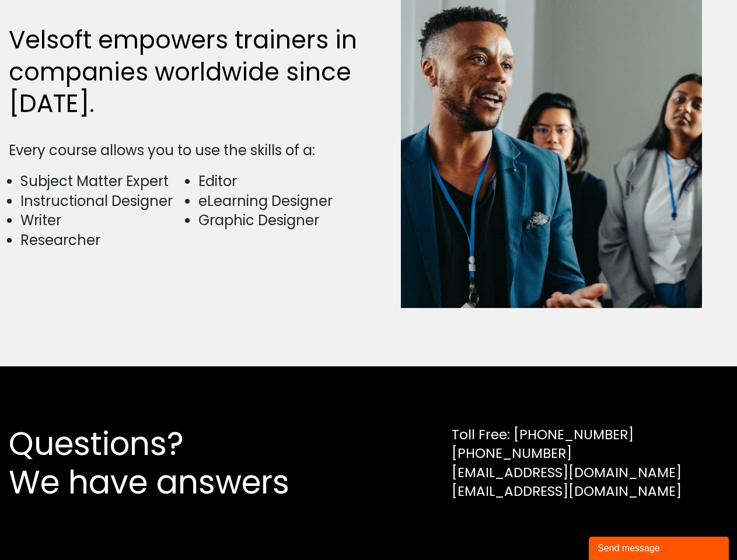  What do you see at coordinates (186, 150) in the screenshot?
I see `div: Every course allows you to use the skills of a:` at bounding box center [186, 150].